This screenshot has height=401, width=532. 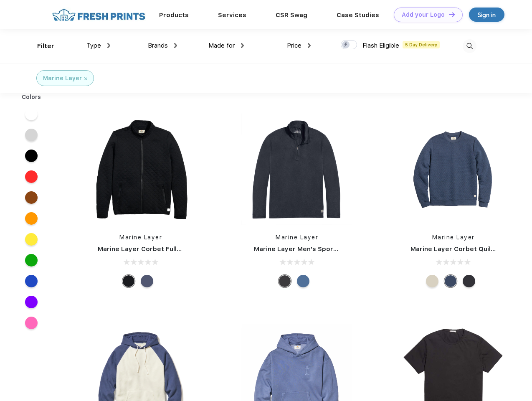 What do you see at coordinates (294, 46) in the screenshot?
I see `span: Price` at bounding box center [294, 46].